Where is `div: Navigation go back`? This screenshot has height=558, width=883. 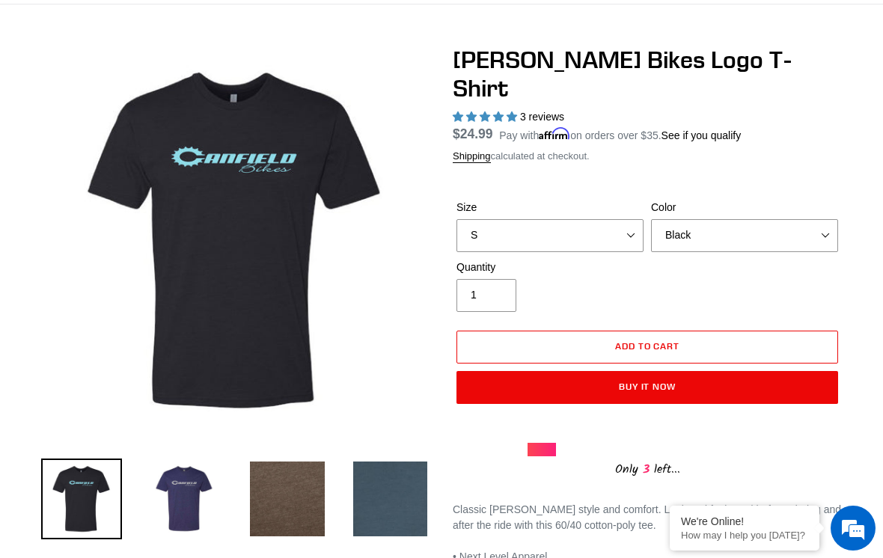
div: Navigation go back is located at coordinates (28, 94).